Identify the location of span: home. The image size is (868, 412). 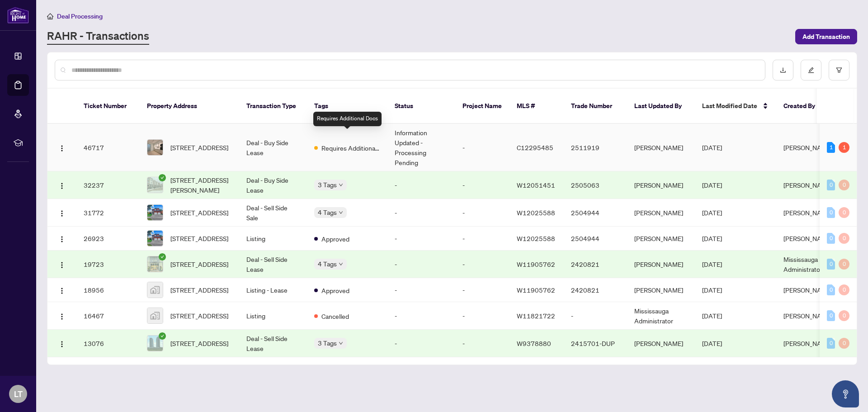
(50, 16).